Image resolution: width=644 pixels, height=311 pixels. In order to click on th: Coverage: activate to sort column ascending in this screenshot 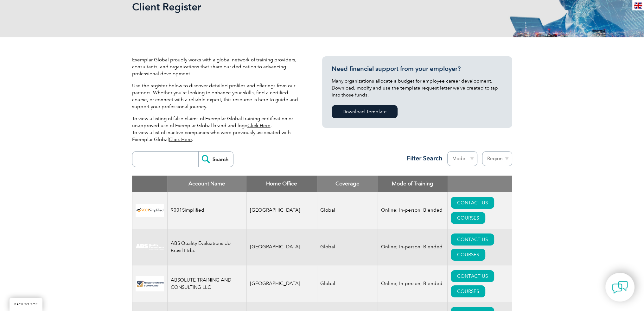, I will do `click(347, 184)`.